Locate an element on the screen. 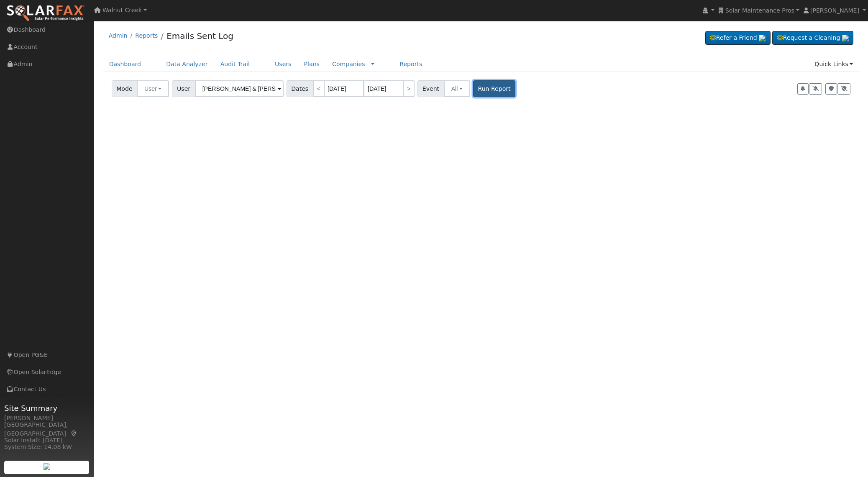 The image size is (868, 477). a: Admin is located at coordinates (118, 35).